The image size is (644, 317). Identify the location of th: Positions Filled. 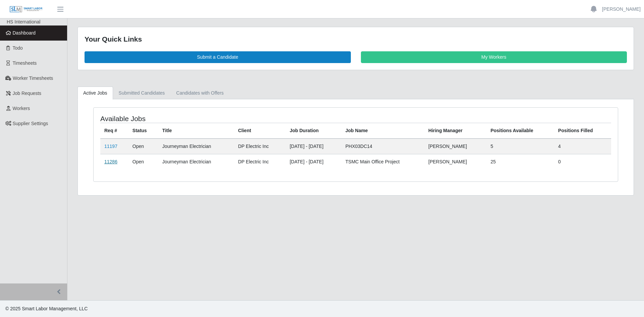
(582, 130).